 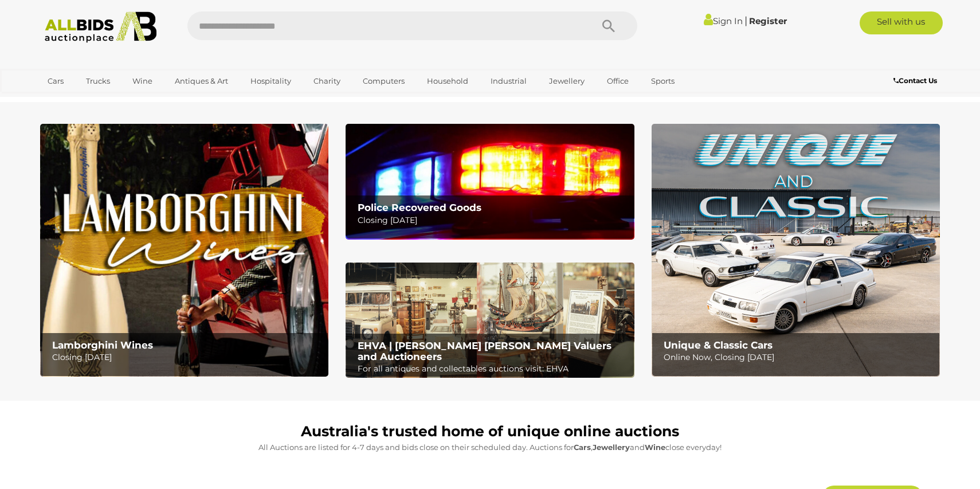 What do you see at coordinates (101, 27) in the screenshot?
I see `img: Allbids.com.au` at bounding box center [101, 27].